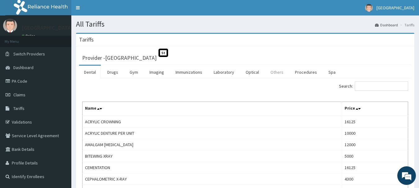 The height and width of the screenshot is (188, 419). Describe the element at coordinates (332, 72) in the screenshot. I see `a: Spa` at that location.